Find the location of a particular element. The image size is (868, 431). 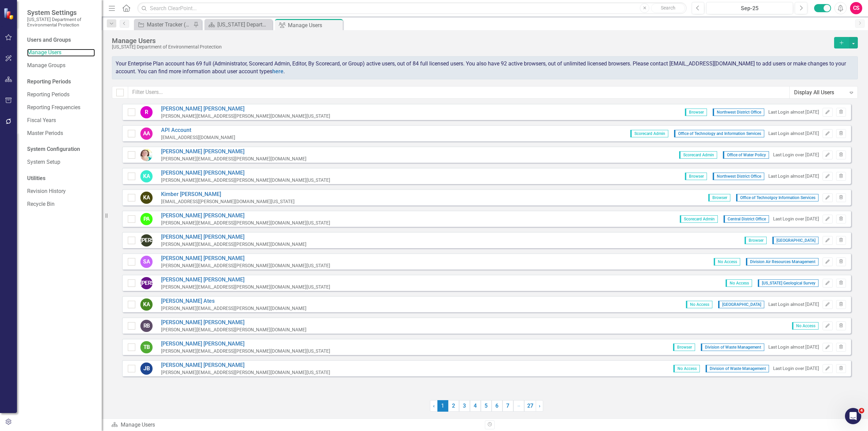

span: Office of Water Policy is located at coordinates (746, 155).